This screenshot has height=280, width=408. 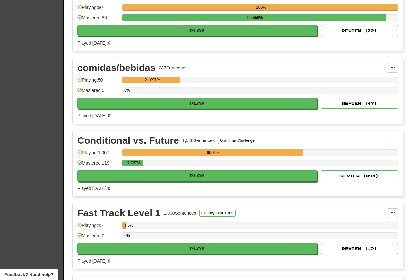 What do you see at coordinates (98, 20) in the screenshot?
I see `div: Mastered: 86` at bounding box center [98, 20].